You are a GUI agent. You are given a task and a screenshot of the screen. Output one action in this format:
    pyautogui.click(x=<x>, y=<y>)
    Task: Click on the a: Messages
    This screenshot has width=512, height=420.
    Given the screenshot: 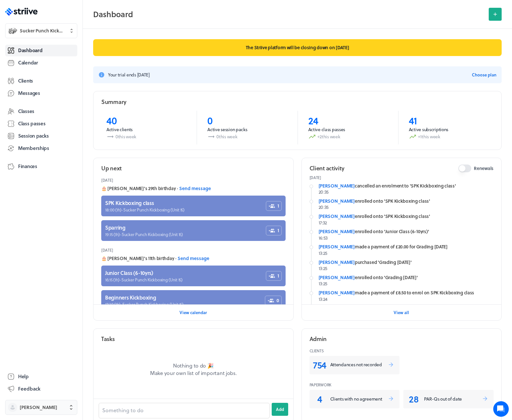 What is the action you would take?
    pyautogui.click(x=41, y=93)
    